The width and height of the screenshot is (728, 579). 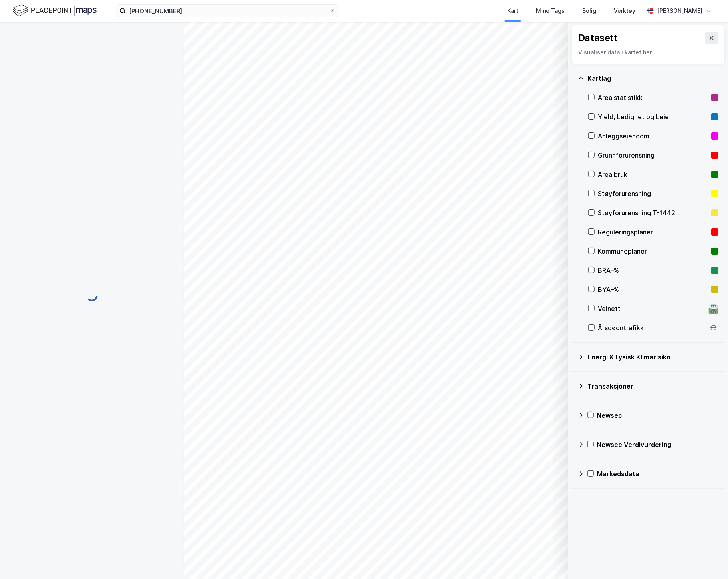 I want to click on div: Grunnforurensning, so click(x=653, y=155).